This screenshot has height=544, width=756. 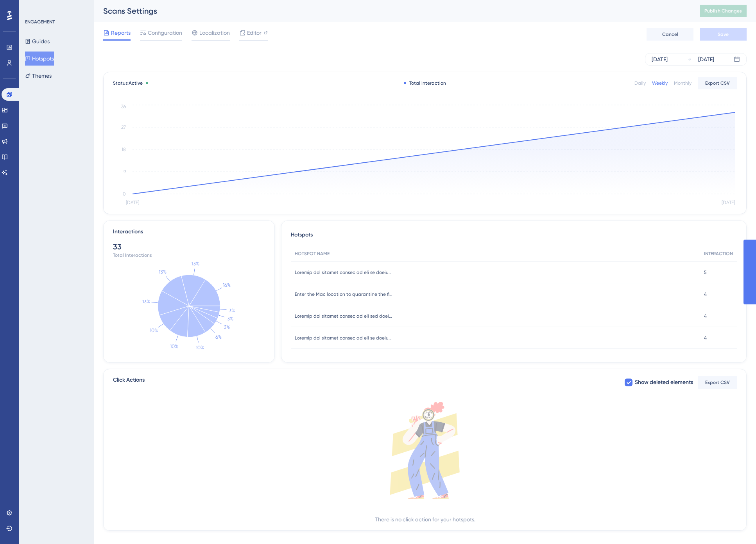 What do you see at coordinates (640, 83) in the screenshot?
I see `div: Daily` at bounding box center [640, 83].